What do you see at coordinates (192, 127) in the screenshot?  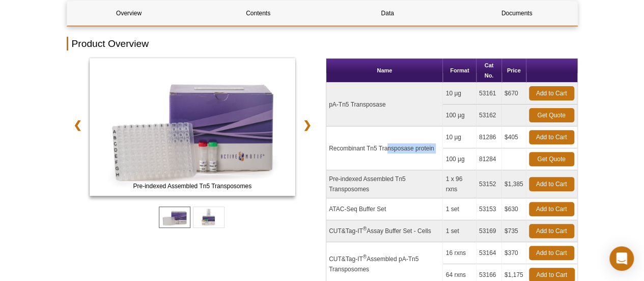 I see `img: Pre-indexed Assembled Tn5 Transposomes` at bounding box center [192, 127].